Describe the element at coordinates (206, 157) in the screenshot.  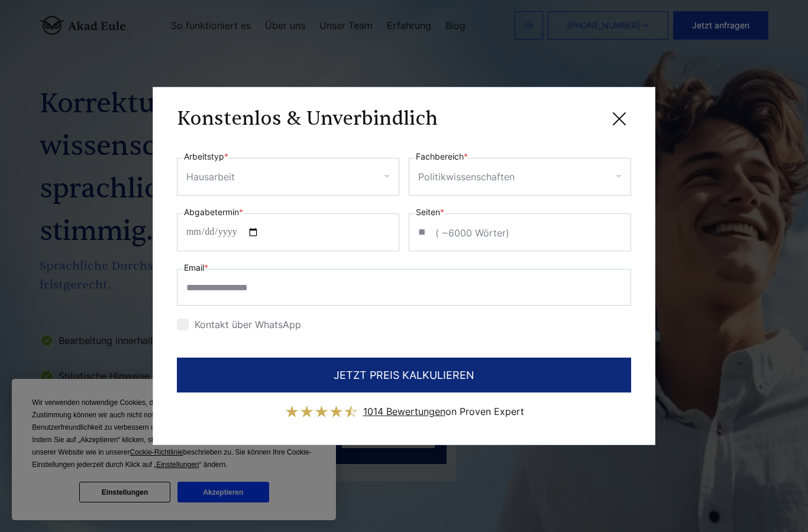
I see `label: Arbeitstyp` at that location.